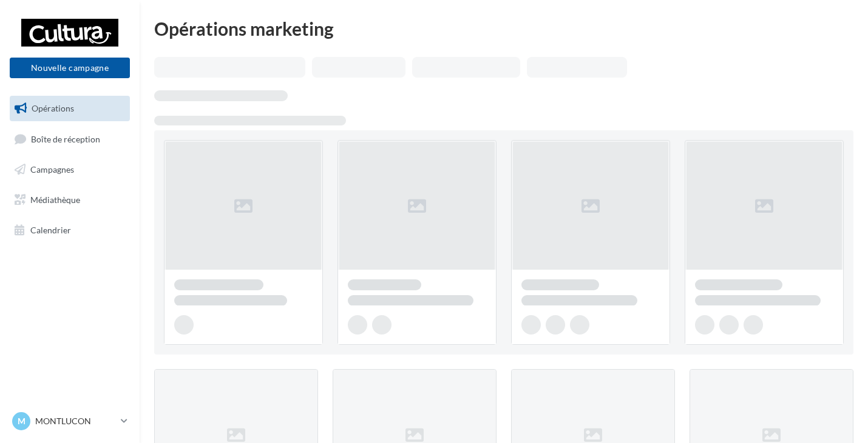 Image resolution: width=868 pixels, height=443 pixels. What do you see at coordinates (70, 139) in the screenshot?
I see `a: Boîte de réception` at bounding box center [70, 139].